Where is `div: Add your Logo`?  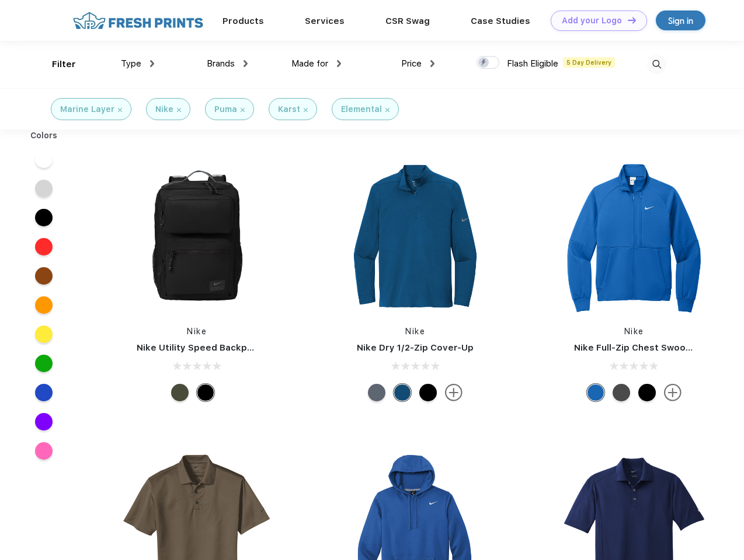
div: Add your Logo is located at coordinates (592, 20).